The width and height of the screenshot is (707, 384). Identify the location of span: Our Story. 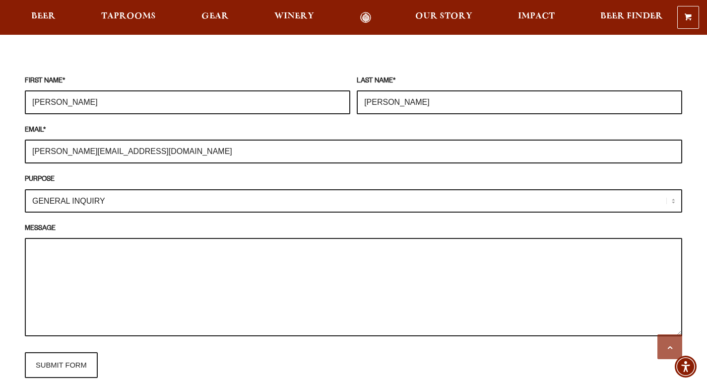
(444, 16).